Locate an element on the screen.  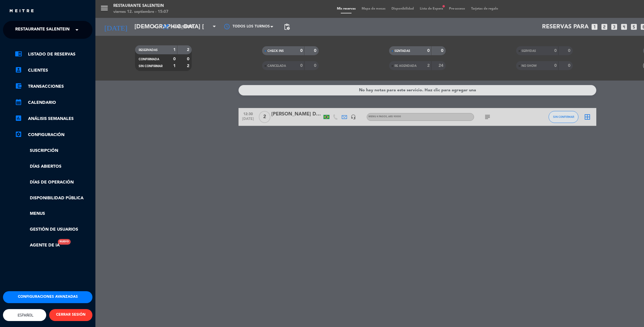
a: calendar_monthCalendario is located at coordinates (54, 103).